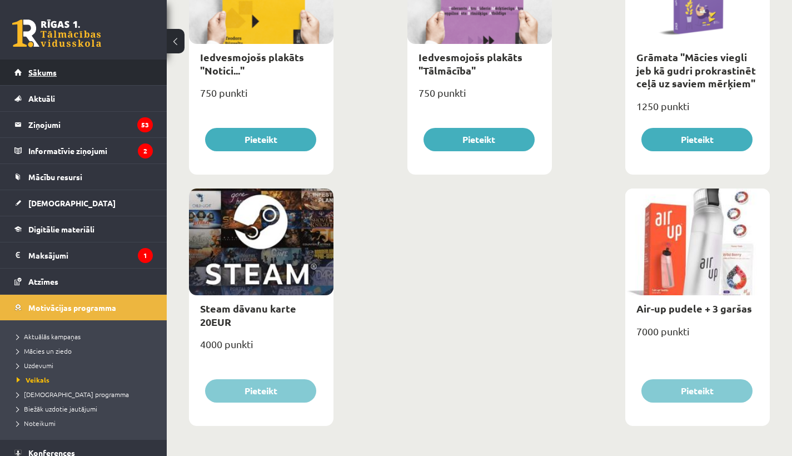 This screenshot has width=792, height=456. Describe the element at coordinates (698, 111) in the screenshot. I see `div: 1250 punkti` at that location.